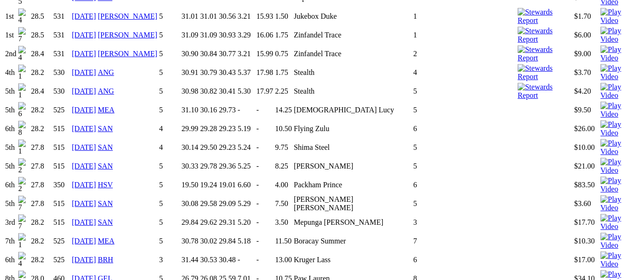 This screenshot has width=644, height=280. Describe the element at coordinates (190, 241) in the screenshot. I see `td: 30.78` at that location.